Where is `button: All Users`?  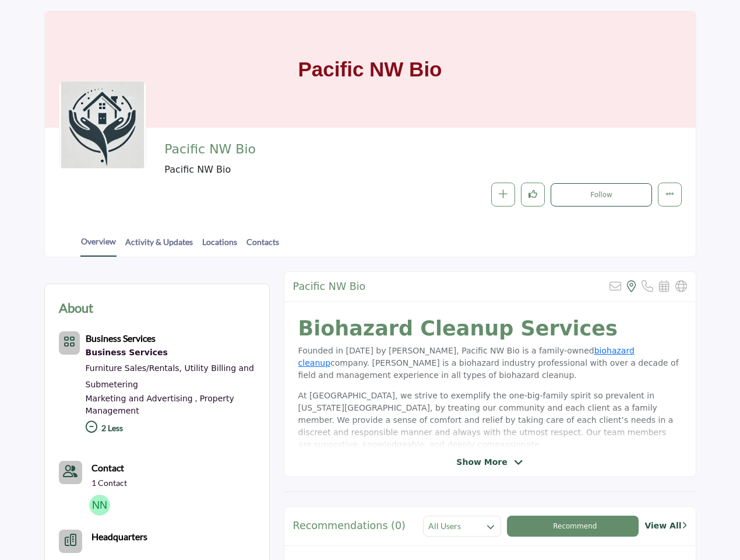
button: All Users is located at coordinates (463, 526).